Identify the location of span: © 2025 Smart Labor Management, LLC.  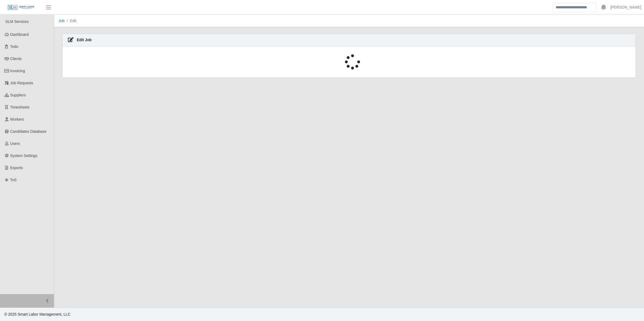
(37, 314).